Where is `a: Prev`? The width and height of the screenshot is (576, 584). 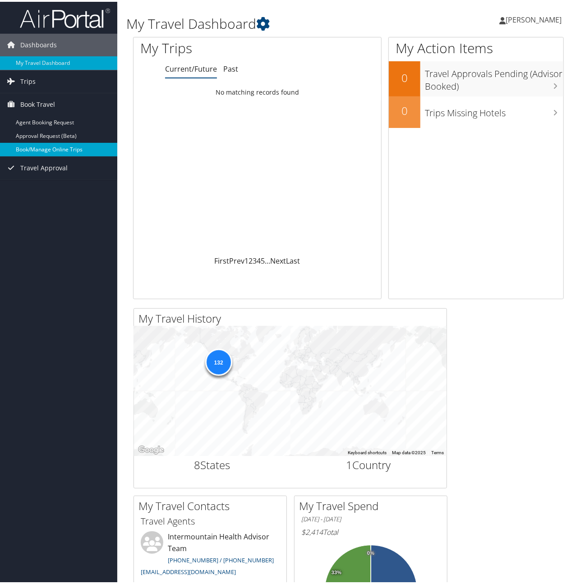
a: Prev is located at coordinates (237, 259).